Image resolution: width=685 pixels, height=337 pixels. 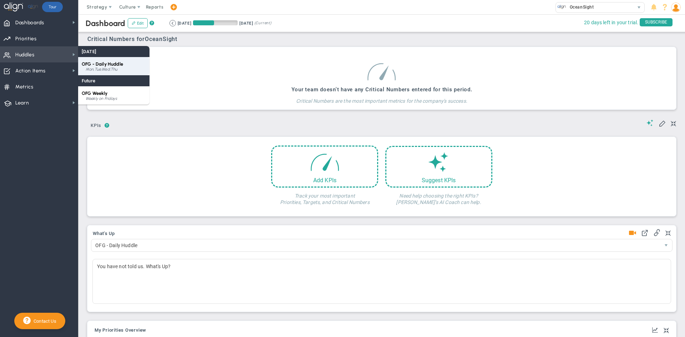 I want to click on button: What's Up, so click(x=104, y=234).